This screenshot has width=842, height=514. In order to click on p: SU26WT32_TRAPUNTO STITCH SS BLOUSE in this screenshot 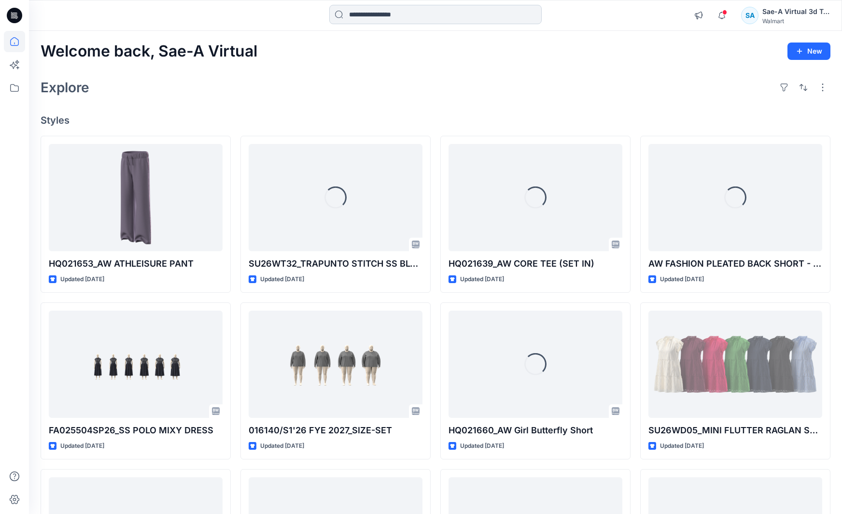, I will do `click(336, 264)`.